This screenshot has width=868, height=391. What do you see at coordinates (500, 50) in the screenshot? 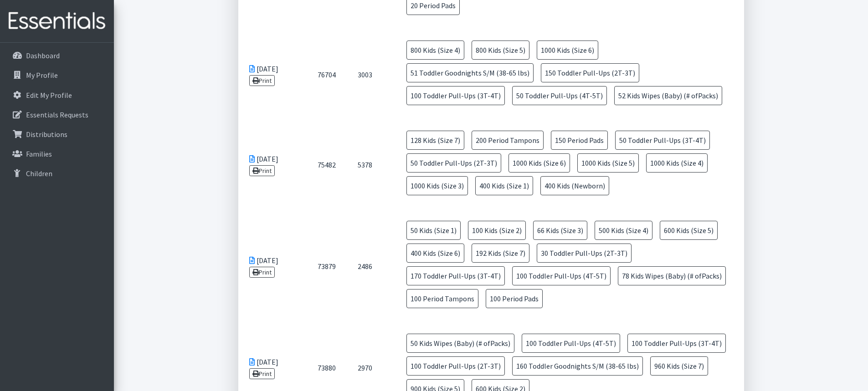
I see `span: 800 Kids (Size 5)` at bounding box center [500, 50].